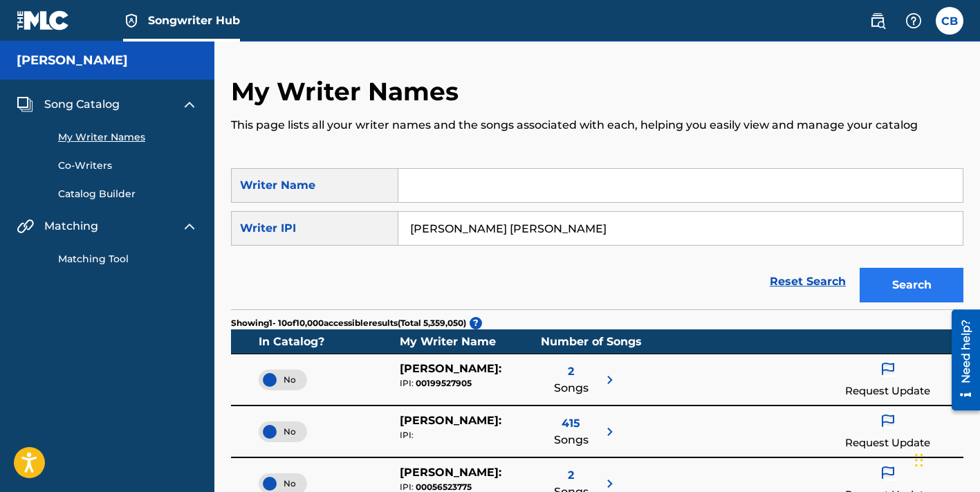 The width and height of the screenshot is (980, 492). What do you see at coordinates (329, 342) in the screenshot?
I see `div: In Catalog?` at bounding box center [329, 342].